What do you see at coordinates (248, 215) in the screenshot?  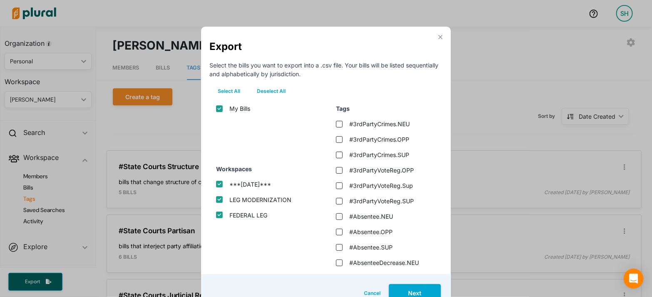 I see `label: FEDERAL LEG` at bounding box center [248, 215].